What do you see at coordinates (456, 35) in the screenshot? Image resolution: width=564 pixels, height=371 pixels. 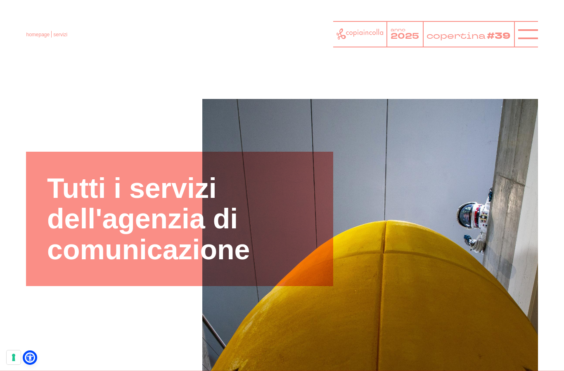 I see `tspan: copertina` at bounding box center [456, 35].